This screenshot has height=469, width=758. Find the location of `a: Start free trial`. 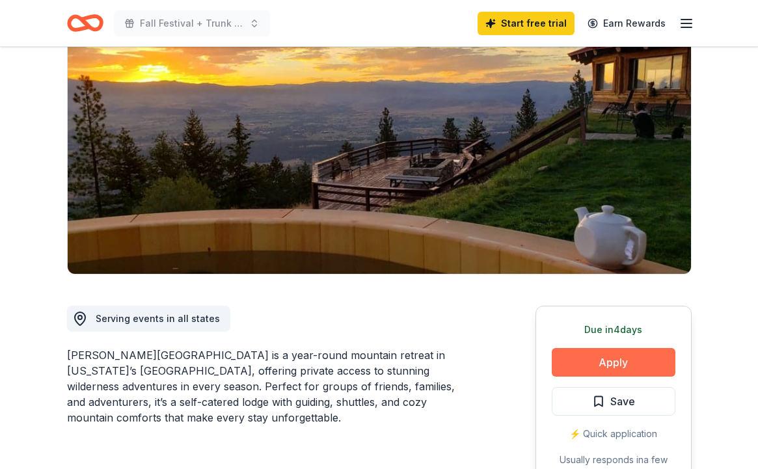

a: Start free trial is located at coordinates (526, 23).